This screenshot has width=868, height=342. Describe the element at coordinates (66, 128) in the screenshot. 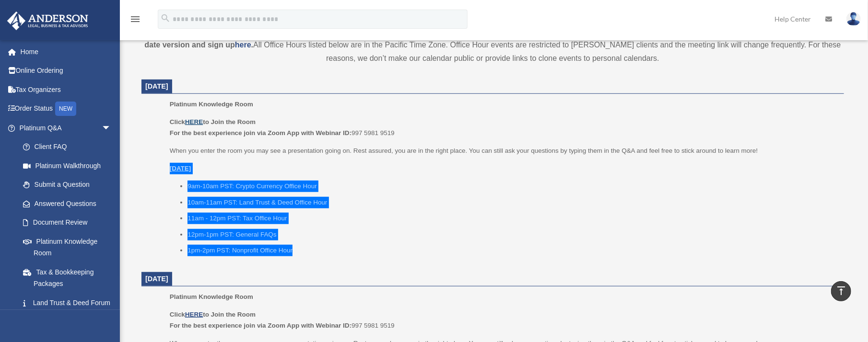

I see `a: Platinum Q&Aarrow_drop_down` at that location.